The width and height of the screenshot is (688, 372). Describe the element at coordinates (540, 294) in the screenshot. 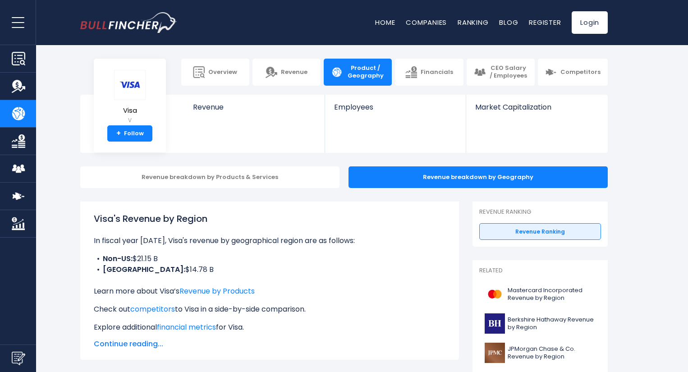

I see `a: Mastercard Incorporated Revenue by Region` at that location.